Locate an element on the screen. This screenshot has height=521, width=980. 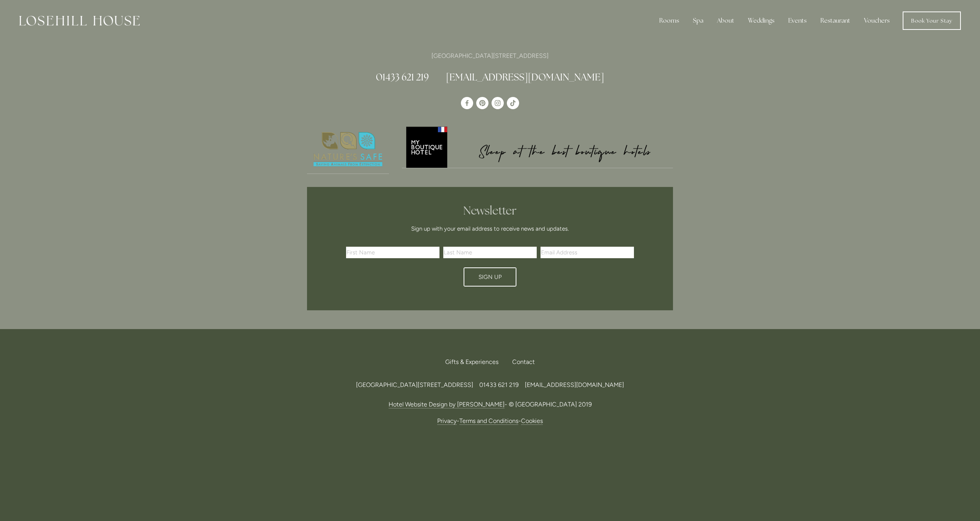
div: Weddings is located at coordinates (761, 21).